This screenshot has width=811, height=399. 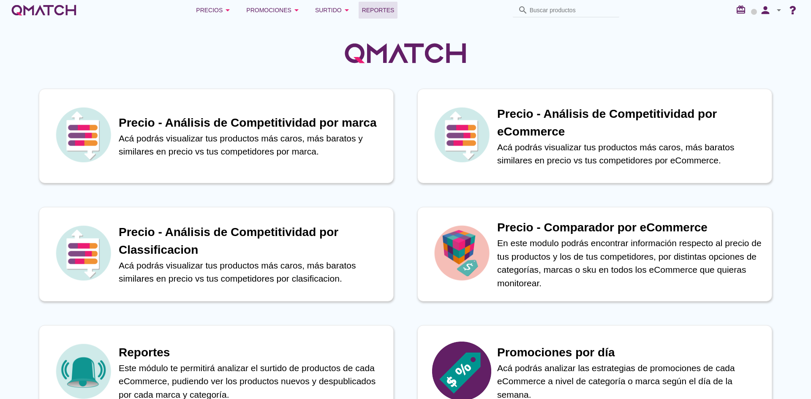 What do you see at coordinates (630, 263) in the screenshot?
I see `p: En este modulo podrás encontrar información respecto al precio de tus productos y los de tus comp...` at bounding box center [630, 263].